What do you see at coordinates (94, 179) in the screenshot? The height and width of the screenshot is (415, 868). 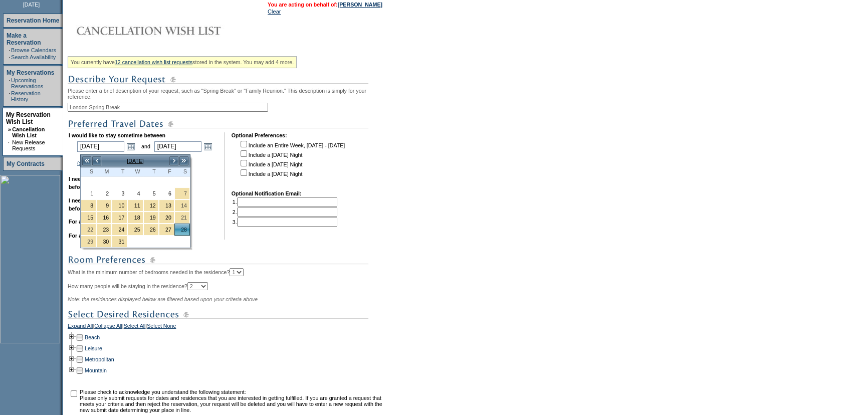 I see `b: I need a minimum of` at bounding box center [94, 179].